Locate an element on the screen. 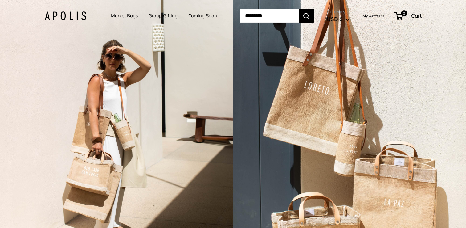 Image resolution: width=466 pixels, height=228 pixels. button: Search is located at coordinates (307, 16).